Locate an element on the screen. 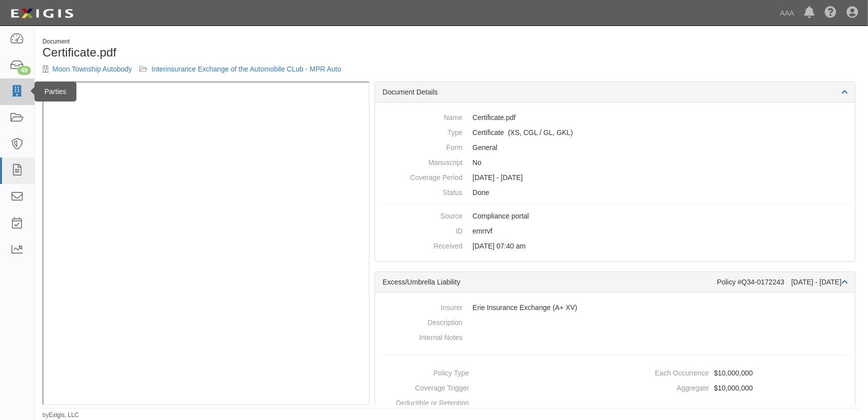  a: Interinsurance Exchange of the Automobile CLub - MPR Auto is located at coordinates (246, 69).